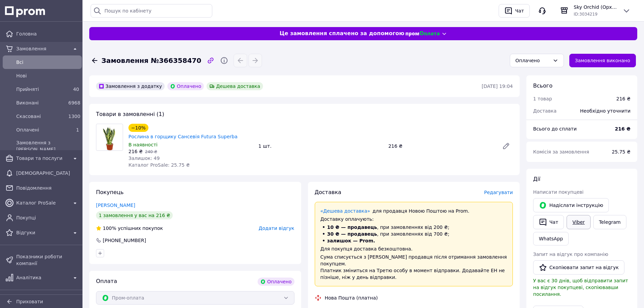 The image size is (644, 308). What do you see at coordinates (48, 76) in the screenshot?
I see `span: Нові` at bounding box center [48, 76].